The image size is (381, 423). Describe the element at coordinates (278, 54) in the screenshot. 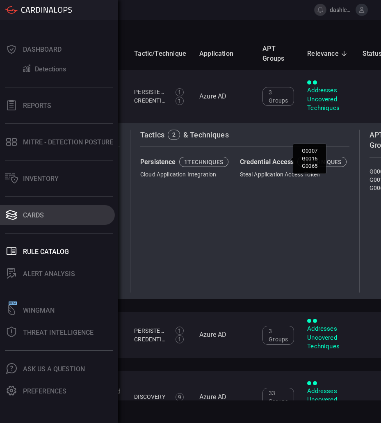

I see `th: APT Groups` at that location.